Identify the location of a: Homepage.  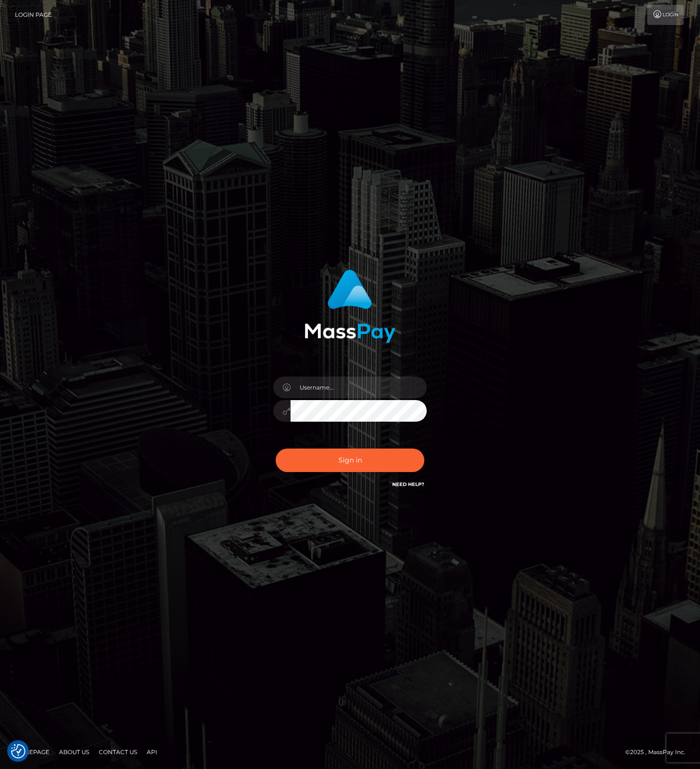
(31, 752).